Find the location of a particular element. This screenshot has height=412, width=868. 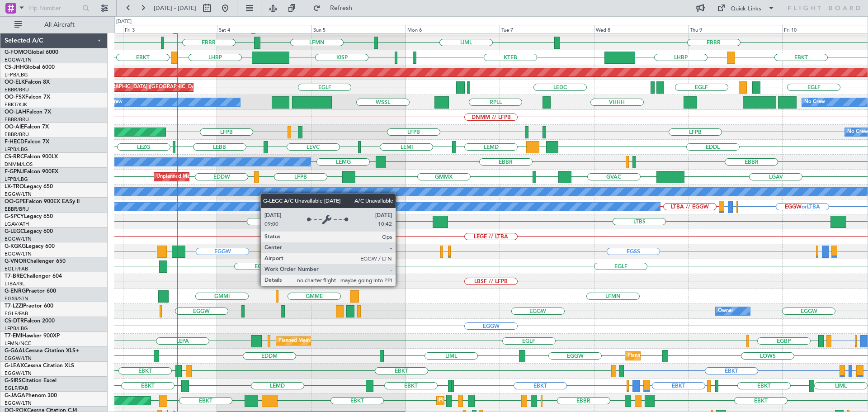

span: F-HECD is located at coordinates (15, 142).